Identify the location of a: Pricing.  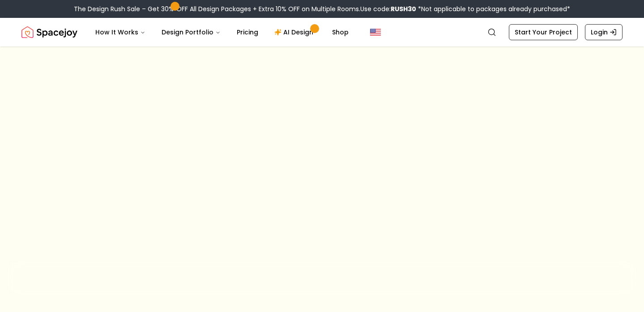
(247, 32).